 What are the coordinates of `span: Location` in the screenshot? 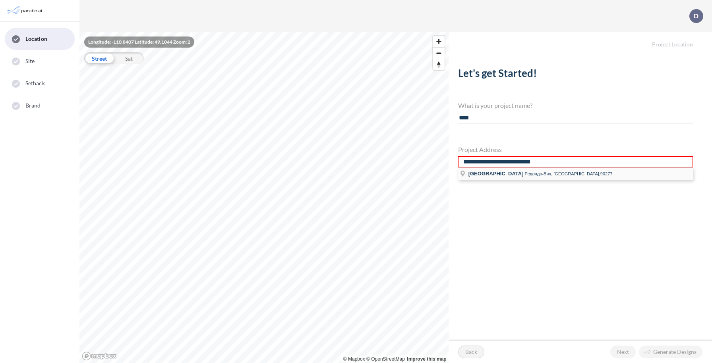 It's located at (36, 39).